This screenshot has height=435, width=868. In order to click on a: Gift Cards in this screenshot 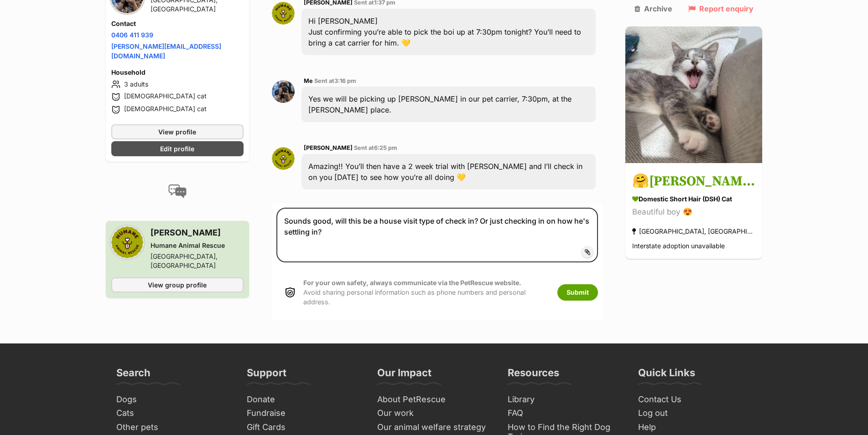, I will do `click(304, 427)`.